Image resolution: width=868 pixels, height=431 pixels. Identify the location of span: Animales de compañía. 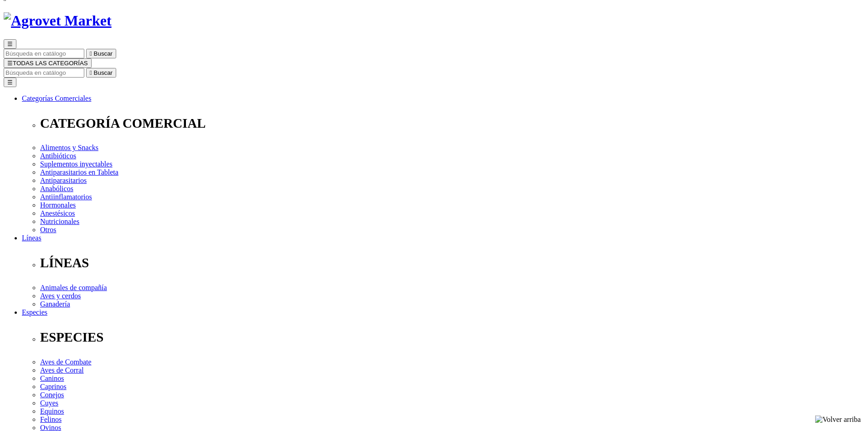
(73, 288).